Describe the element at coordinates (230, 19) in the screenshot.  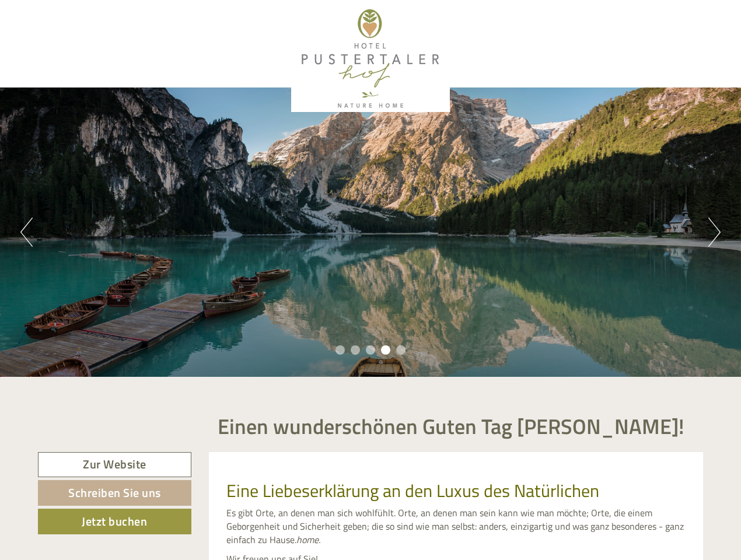
I see `div: Freitag` at that location.